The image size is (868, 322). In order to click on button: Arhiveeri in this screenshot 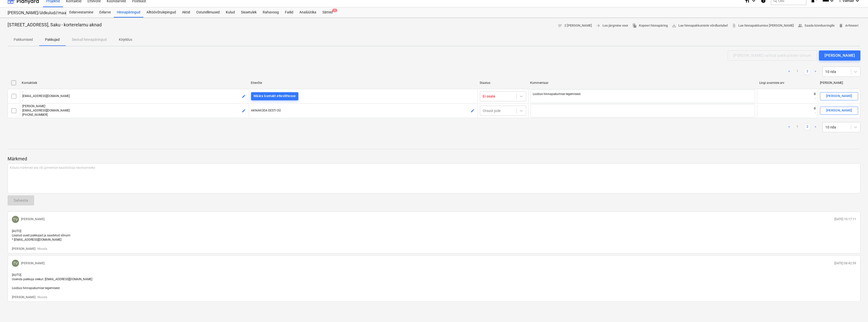, I will do `click(849, 25)`.